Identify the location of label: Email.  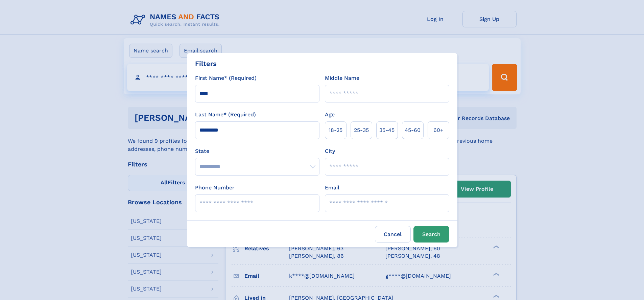
(332, 188).